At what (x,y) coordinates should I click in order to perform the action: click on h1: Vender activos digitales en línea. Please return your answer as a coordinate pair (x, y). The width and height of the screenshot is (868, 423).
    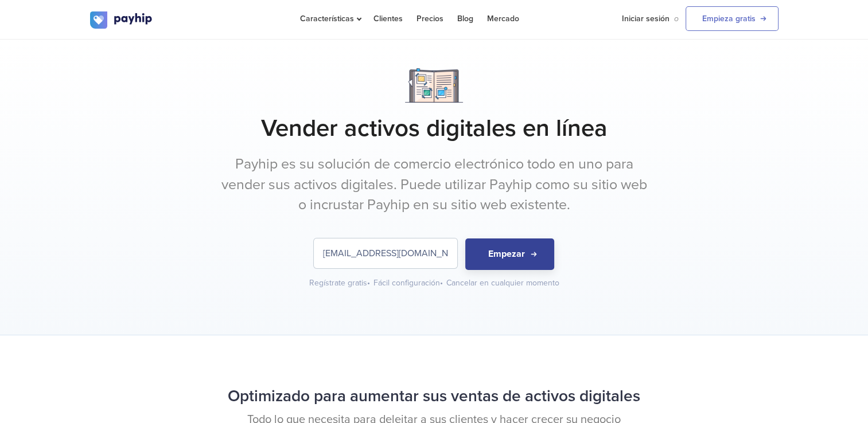
    Looking at the image, I should click on (435, 128).